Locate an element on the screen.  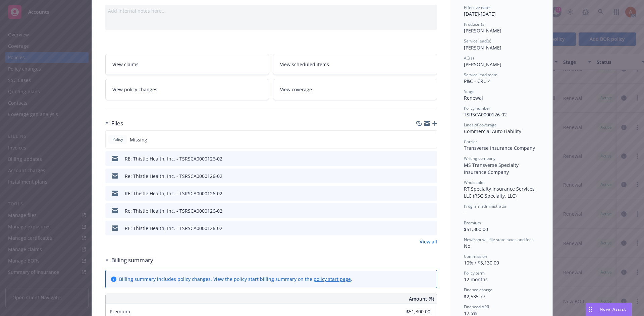
span: Wholesaler is located at coordinates (474, 182).